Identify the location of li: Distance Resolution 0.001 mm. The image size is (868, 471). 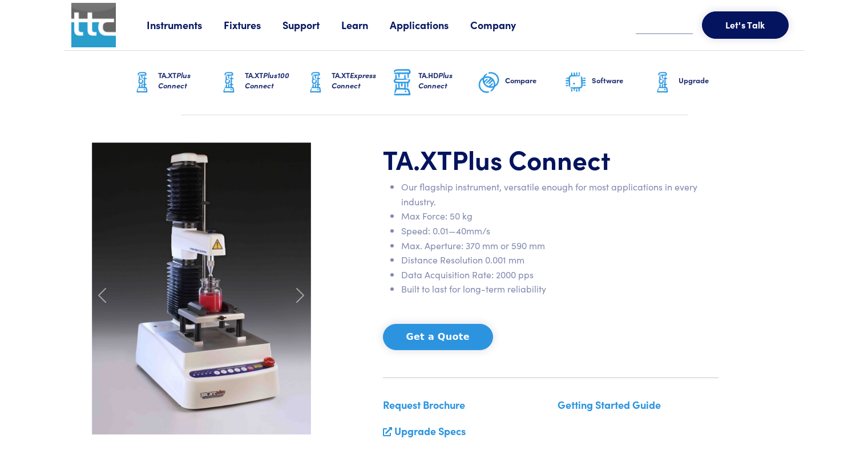
(559, 260).